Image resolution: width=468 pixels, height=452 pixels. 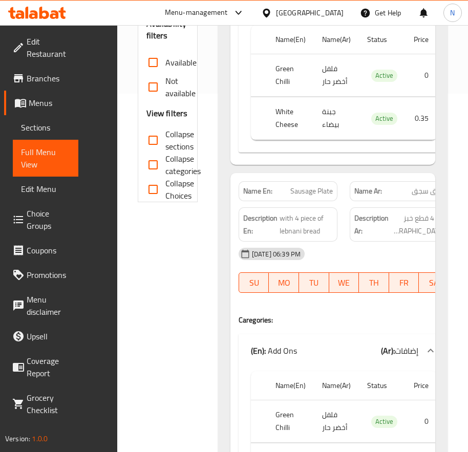 What do you see at coordinates (257, 191) in the screenshot?
I see `strong: Name En:` at bounding box center [257, 191].